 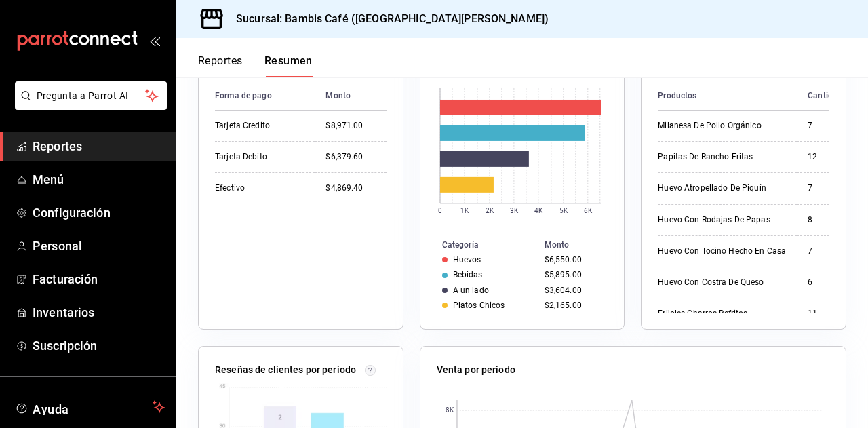 What do you see at coordinates (722, 251) in the screenshot?
I see `div: Huevo Con Tocino Hecho En Casa` at bounding box center [722, 251].